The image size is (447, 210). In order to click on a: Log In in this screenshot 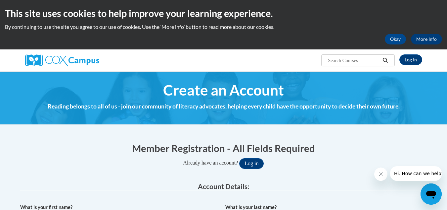, I will do `click(411, 60)`.